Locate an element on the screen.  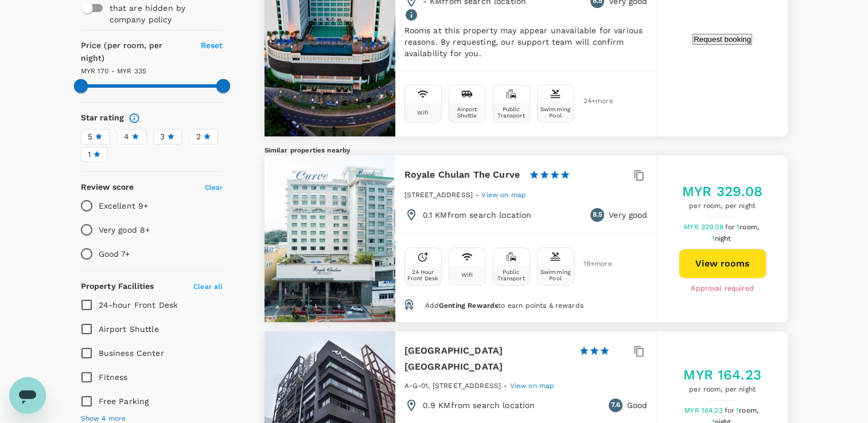
h6: Royale Chulan The Curve is located at coordinates (462, 175).